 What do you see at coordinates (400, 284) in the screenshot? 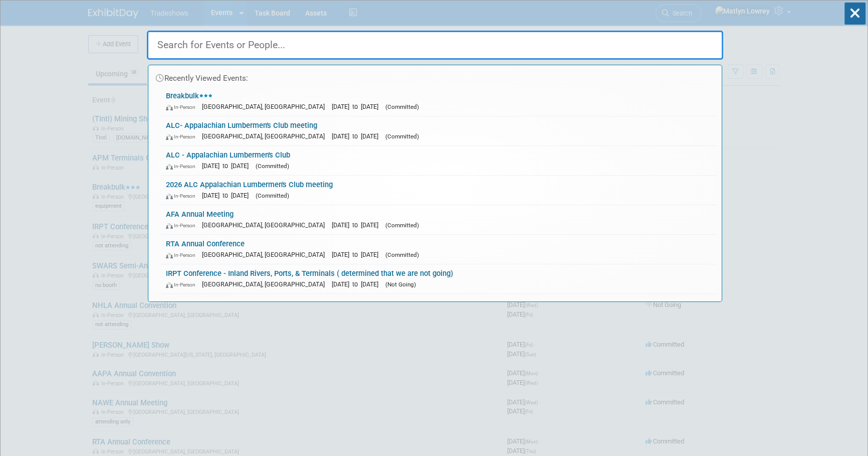
I see `span: (Not Going)` at bounding box center [400, 284].